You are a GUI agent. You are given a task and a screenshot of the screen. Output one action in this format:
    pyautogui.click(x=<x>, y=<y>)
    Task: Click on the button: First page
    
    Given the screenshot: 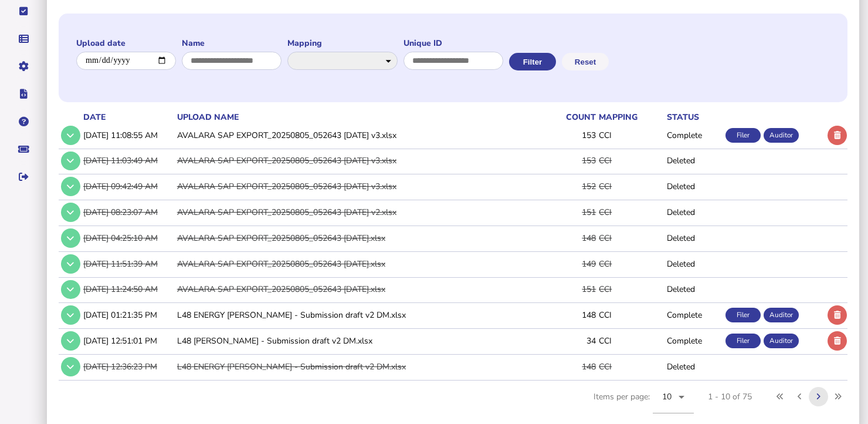 What is the action you would take?
    pyautogui.click(x=780, y=396)
    